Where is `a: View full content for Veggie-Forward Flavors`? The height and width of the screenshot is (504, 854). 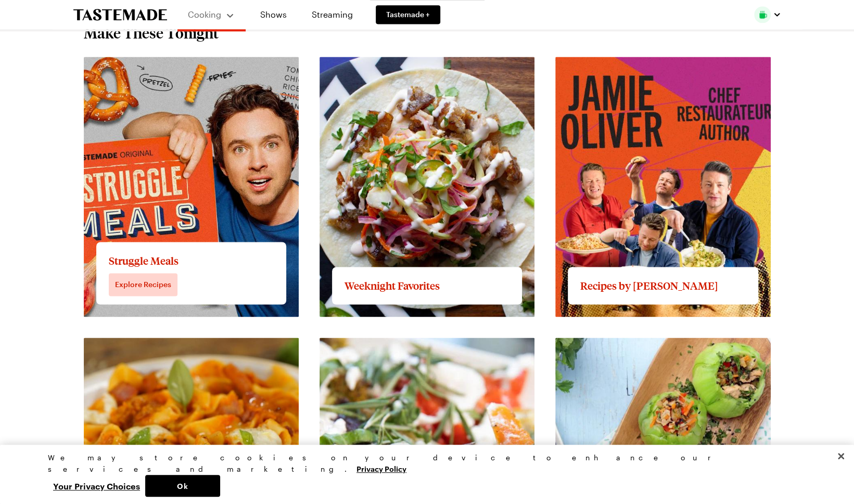
a: View full content for Veggie-Forward Flavors is located at coordinates (407, 343).